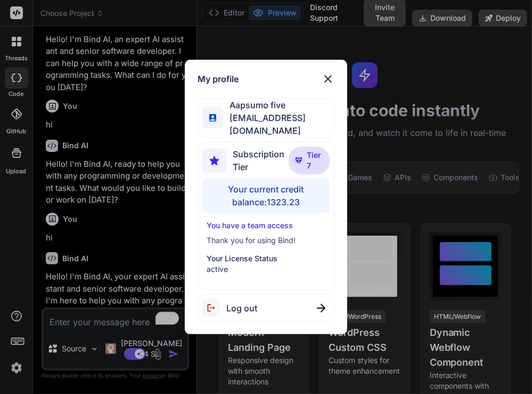 This screenshot has height=394, width=532. I want to click on img: subscription, so click(214, 160).